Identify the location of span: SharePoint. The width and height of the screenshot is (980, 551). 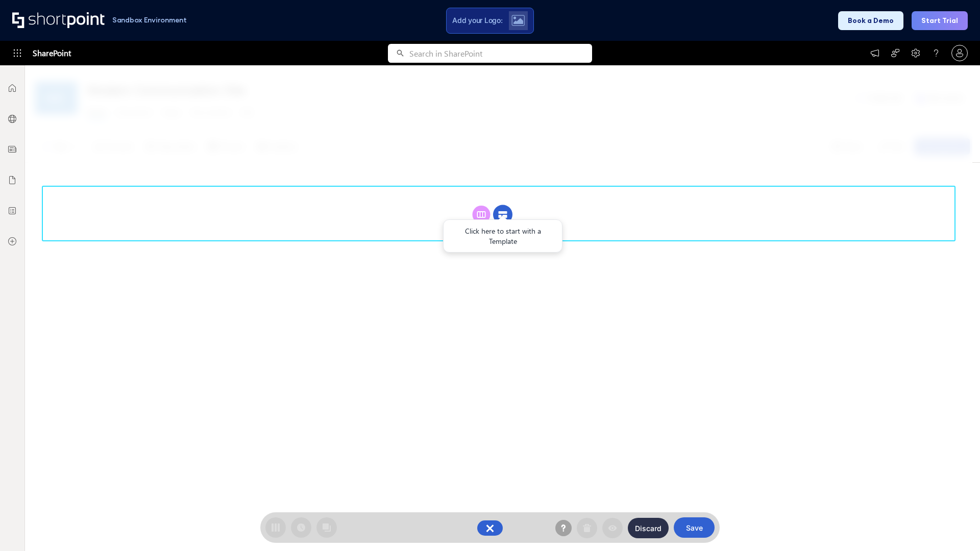
(51, 53).